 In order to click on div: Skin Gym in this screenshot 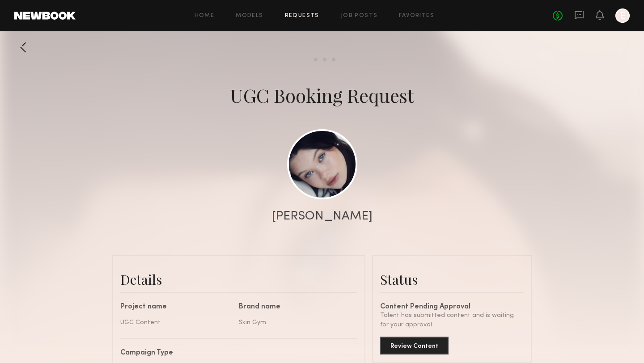, I will do `click(295, 322)`.